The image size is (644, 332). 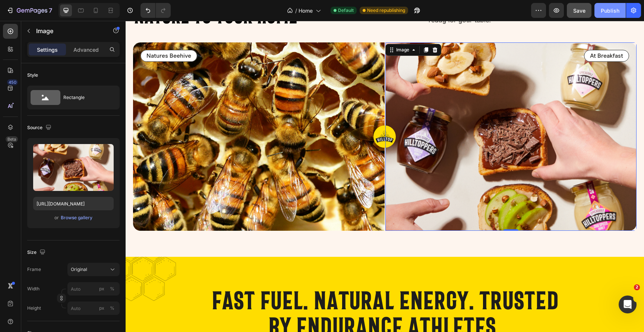 I want to click on input: https://example.com/image.jpg, so click(x=74, y=204).